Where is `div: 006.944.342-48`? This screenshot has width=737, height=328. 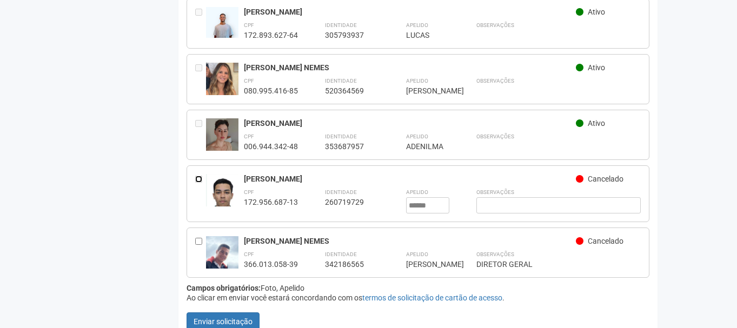
div: 006.944.342-48 is located at coordinates (271, 147).